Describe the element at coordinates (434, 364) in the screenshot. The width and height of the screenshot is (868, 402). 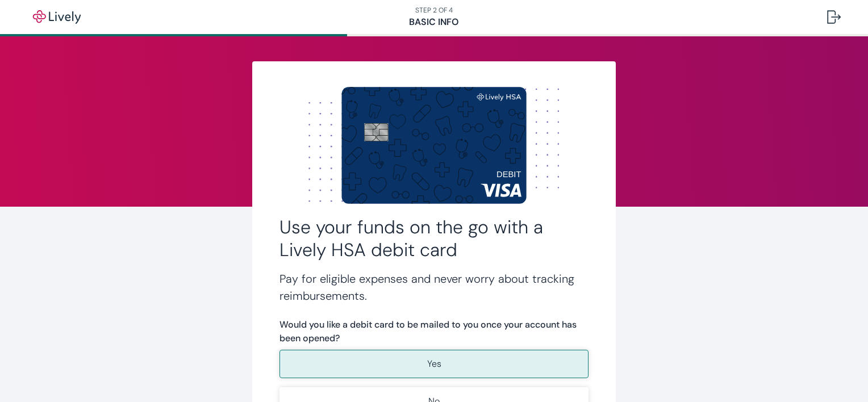
I see `p: Yes` at that location.